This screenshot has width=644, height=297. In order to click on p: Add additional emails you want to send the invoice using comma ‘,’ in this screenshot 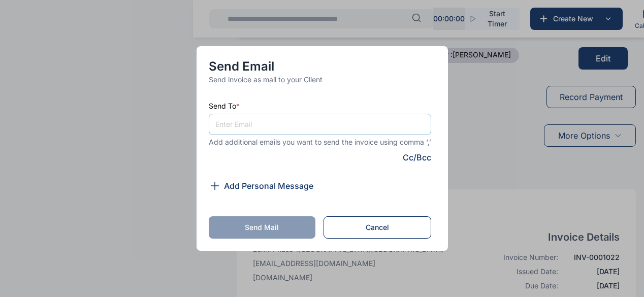, I will do `click(320, 142)`.